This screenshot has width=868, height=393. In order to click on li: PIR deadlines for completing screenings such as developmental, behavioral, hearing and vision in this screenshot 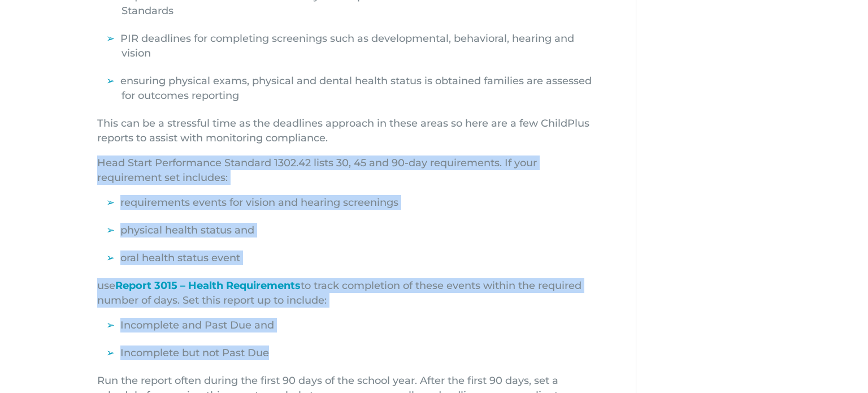, I will do `click(355, 52)`.